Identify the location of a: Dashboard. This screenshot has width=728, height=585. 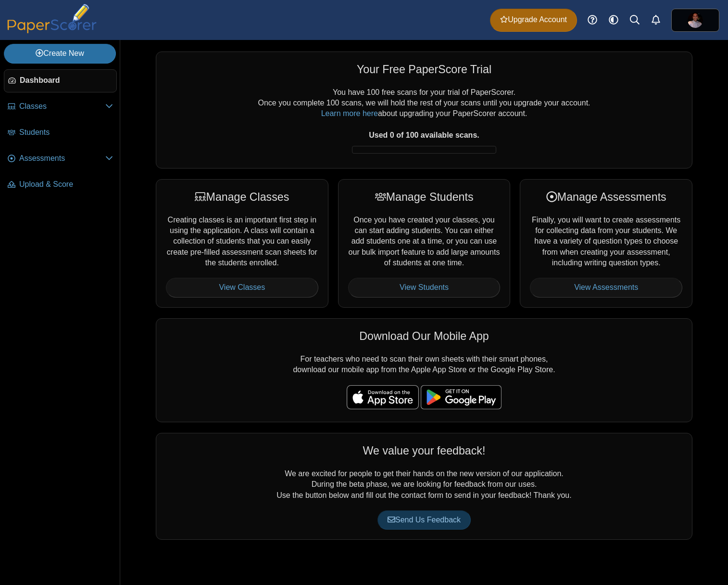
(60, 81).